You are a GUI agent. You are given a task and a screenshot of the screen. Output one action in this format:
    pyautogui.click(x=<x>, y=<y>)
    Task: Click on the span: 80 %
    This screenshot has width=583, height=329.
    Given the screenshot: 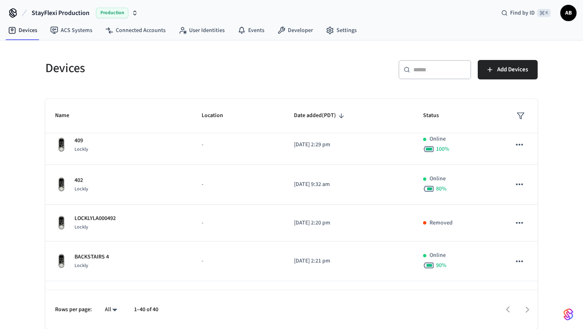 What is the action you would take?
    pyautogui.click(x=441, y=189)
    